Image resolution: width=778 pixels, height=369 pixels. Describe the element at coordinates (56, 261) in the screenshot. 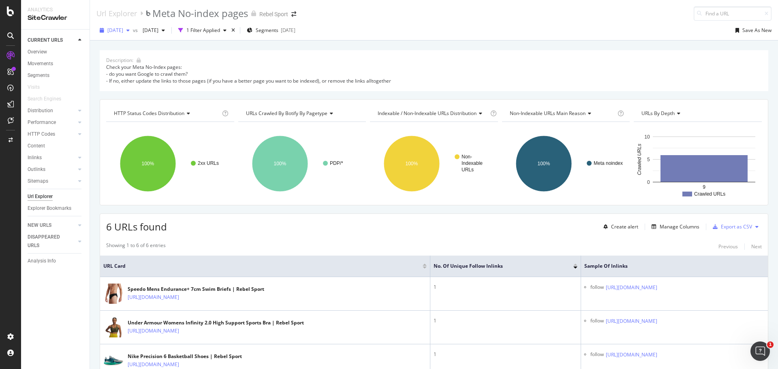

I see `a: Analysis Info` at that location.